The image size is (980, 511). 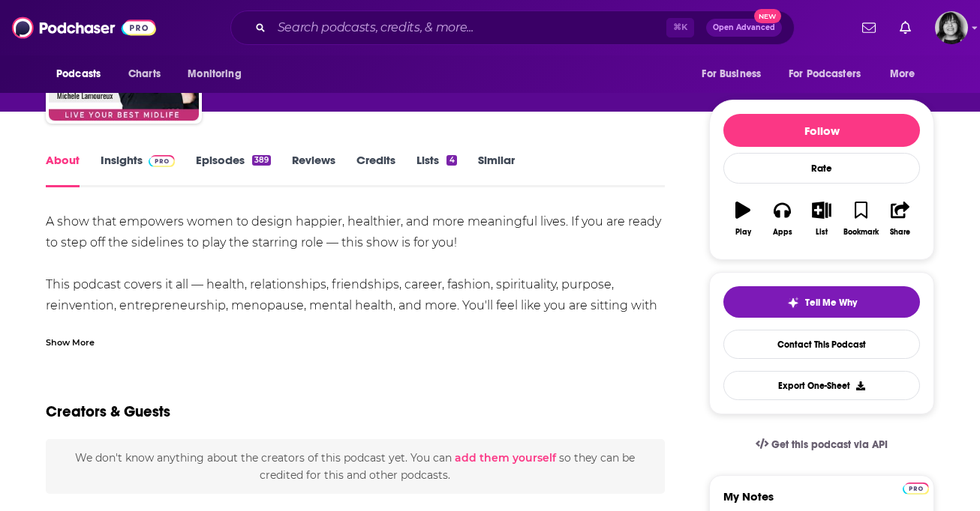 What do you see at coordinates (822, 219) in the screenshot?
I see `button: List` at bounding box center [822, 219].